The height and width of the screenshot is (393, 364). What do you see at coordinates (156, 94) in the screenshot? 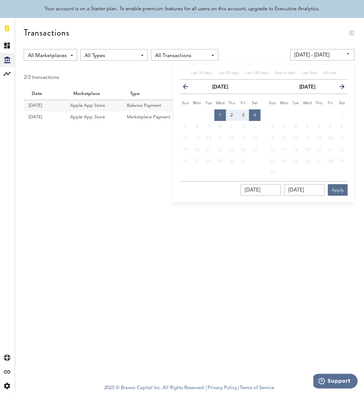
I see `th: Type` at bounding box center [156, 94].